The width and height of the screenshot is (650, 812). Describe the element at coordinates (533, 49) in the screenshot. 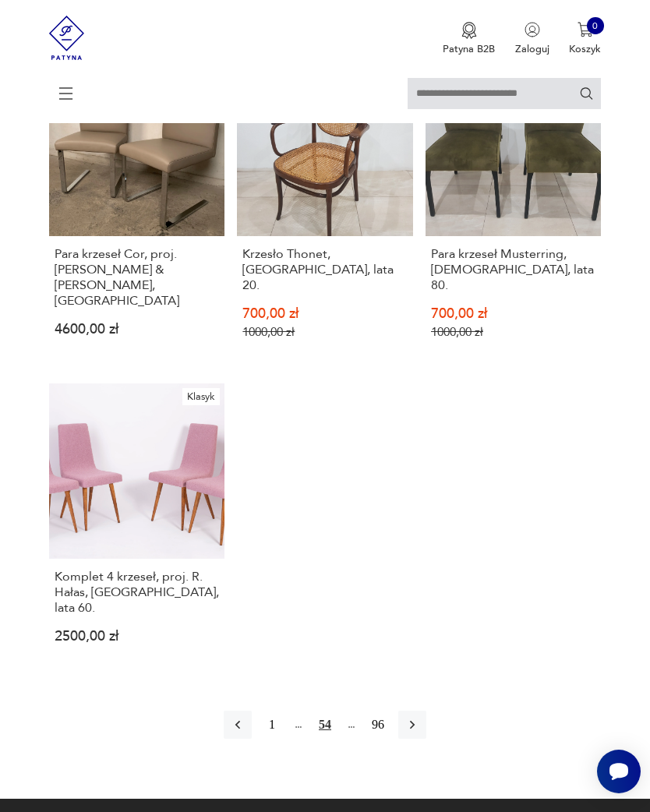

I see `p: Zaloguj` at that location.